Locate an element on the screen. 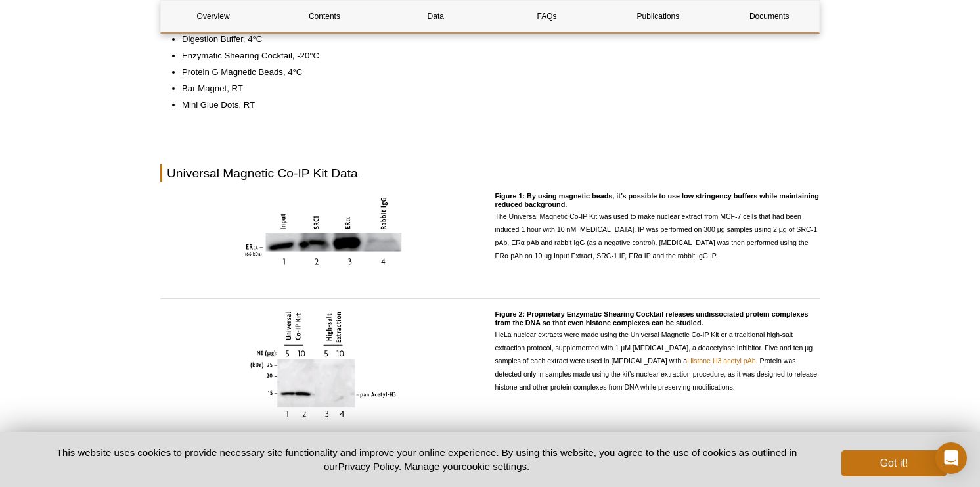 The height and width of the screenshot is (487, 980). a: Publications is located at coordinates (657, 17).